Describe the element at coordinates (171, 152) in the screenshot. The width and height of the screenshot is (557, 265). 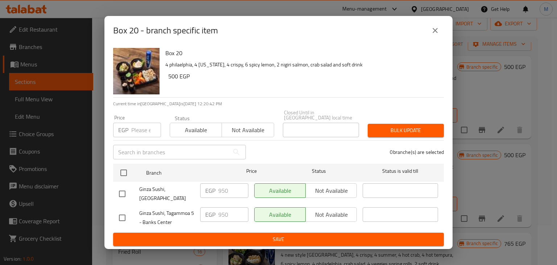
I see `input: Search in branches` at that location.